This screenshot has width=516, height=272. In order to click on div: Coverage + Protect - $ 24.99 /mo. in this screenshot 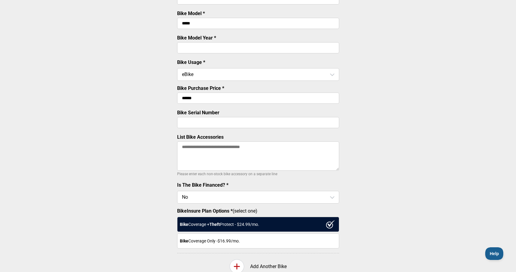, I will do `click(258, 224)`.